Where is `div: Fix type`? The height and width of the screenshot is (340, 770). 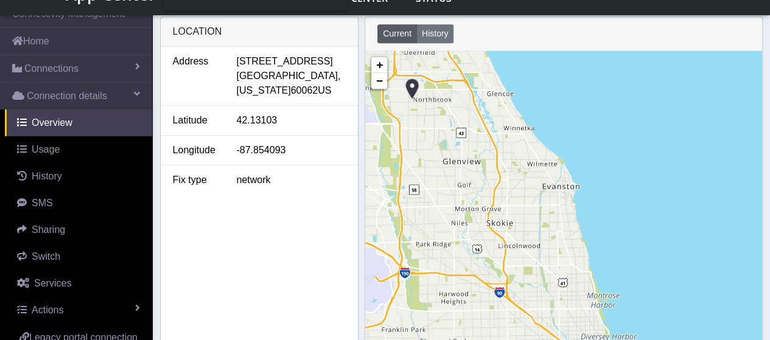 div: Fix type is located at coordinates (195, 180).